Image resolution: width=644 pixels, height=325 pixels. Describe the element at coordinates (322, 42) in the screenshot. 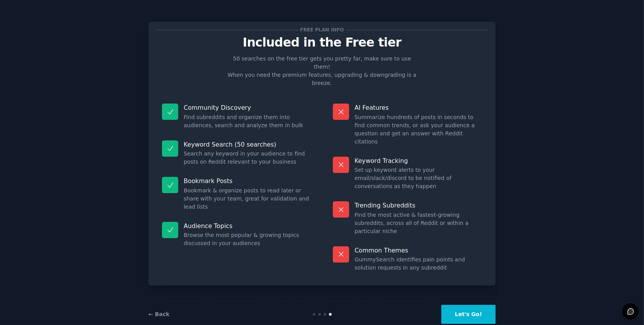

I see `p: Included in the Free tier` at that location.